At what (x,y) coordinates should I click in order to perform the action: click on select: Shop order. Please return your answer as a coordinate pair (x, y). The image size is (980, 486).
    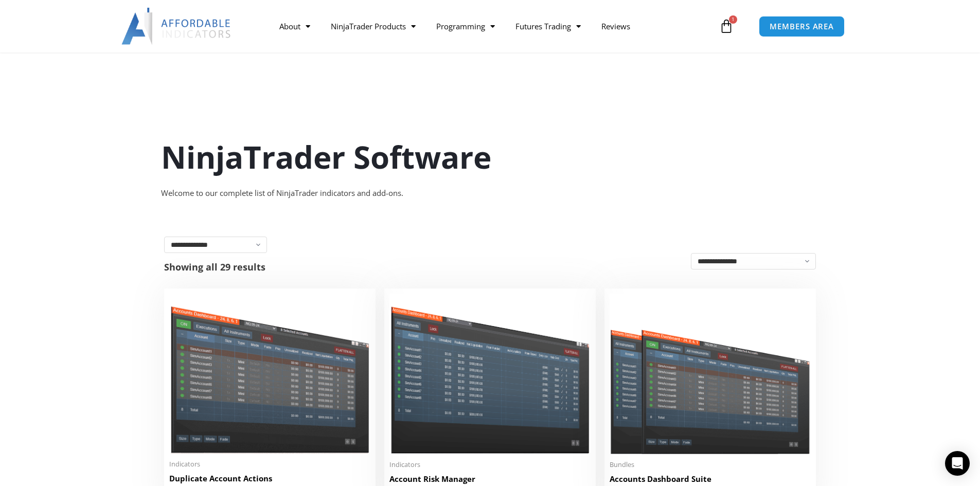
    Looking at the image, I should click on (753, 261).